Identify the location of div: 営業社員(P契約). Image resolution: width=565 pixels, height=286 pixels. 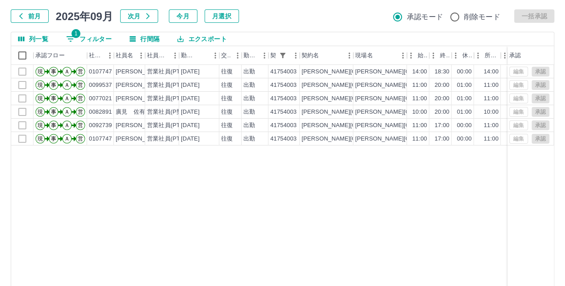
(168, 112).